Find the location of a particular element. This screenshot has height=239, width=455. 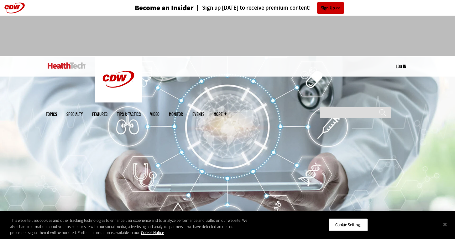

a: Features is located at coordinates (100, 114).